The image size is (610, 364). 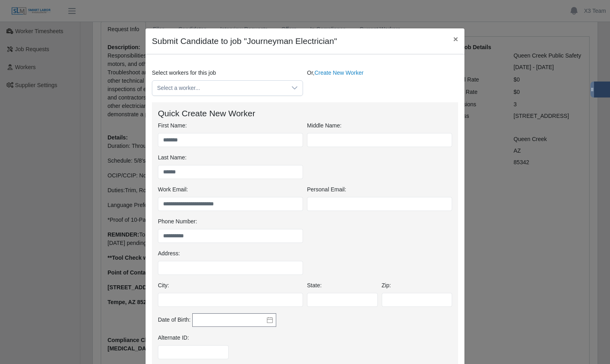 What do you see at coordinates (339, 73) in the screenshot?
I see `a: Create New Worker` at bounding box center [339, 73].